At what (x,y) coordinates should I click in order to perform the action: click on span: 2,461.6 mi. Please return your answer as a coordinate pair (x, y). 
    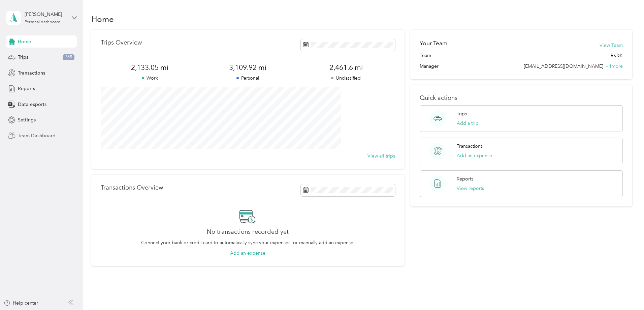
    Looking at the image, I should click on (346, 68).